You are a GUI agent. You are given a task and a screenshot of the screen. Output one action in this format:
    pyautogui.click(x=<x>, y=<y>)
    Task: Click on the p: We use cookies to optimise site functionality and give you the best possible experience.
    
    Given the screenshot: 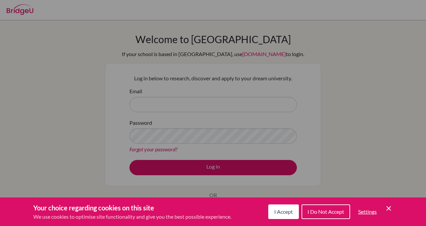 What is the action you would take?
    pyautogui.click(x=132, y=217)
    